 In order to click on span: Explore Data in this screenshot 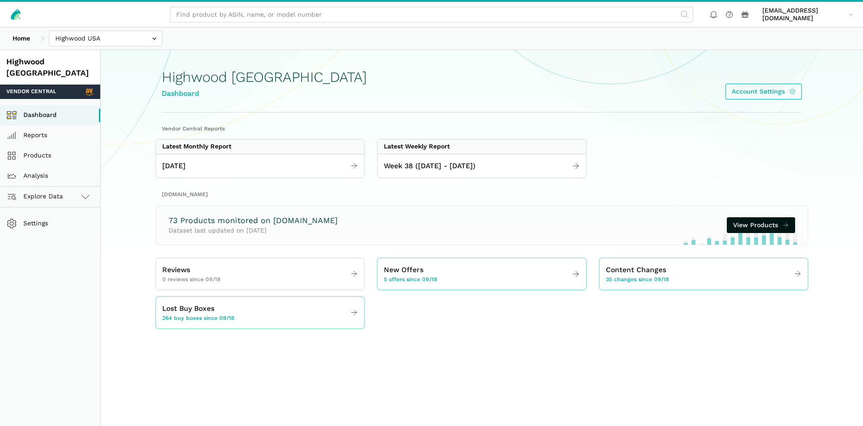, I will do `click(36, 196)`.